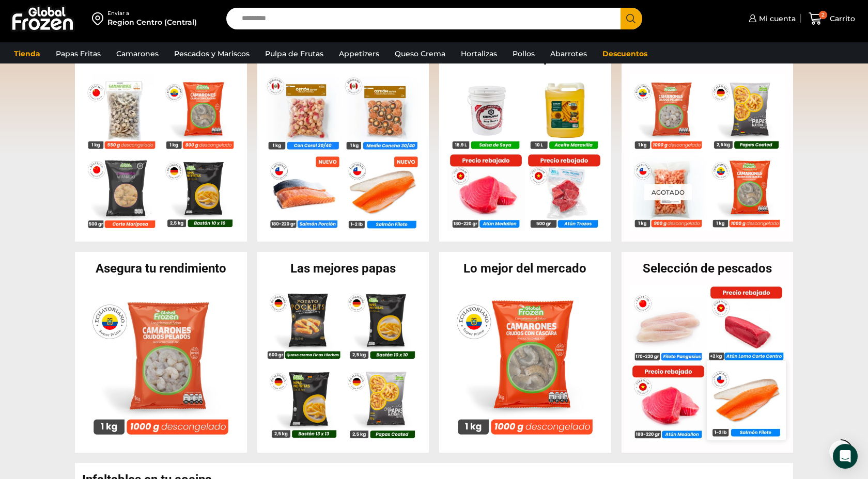 Image resolution: width=868 pixels, height=479 pixels. What do you see at coordinates (668, 192) in the screenshot?
I see `p: Agotado` at bounding box center [668, 192].